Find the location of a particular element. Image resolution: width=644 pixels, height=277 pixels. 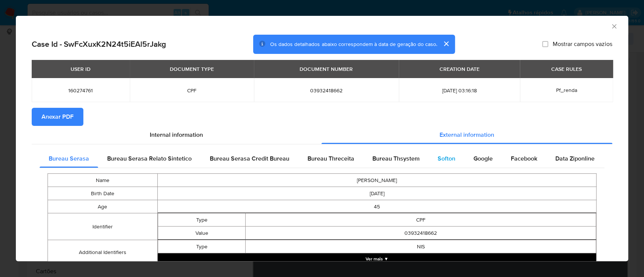

span: Internal information is located at coordinates (176, 135).